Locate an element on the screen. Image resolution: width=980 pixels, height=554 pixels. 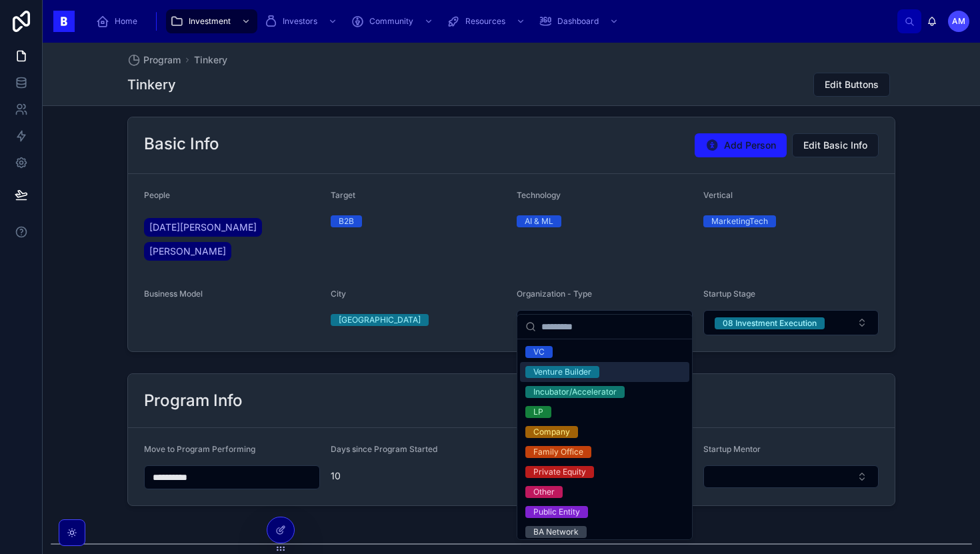
span: Target is located at coordinates (343, 195).